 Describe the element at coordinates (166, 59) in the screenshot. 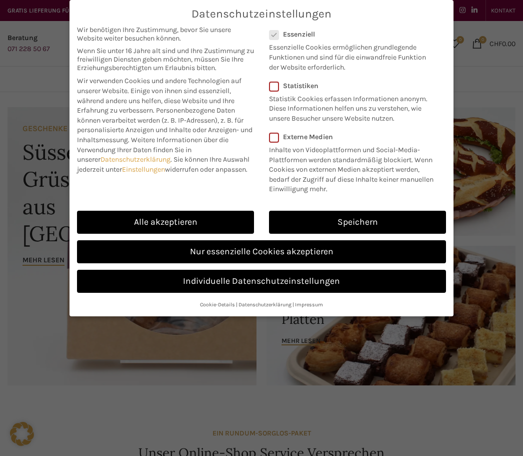

I see `span: Wenn Sie unter 16 Jahre alt sind und Ihre Zustimmung zu freiwilligen Diensten geben möchten, müss...` at that location.